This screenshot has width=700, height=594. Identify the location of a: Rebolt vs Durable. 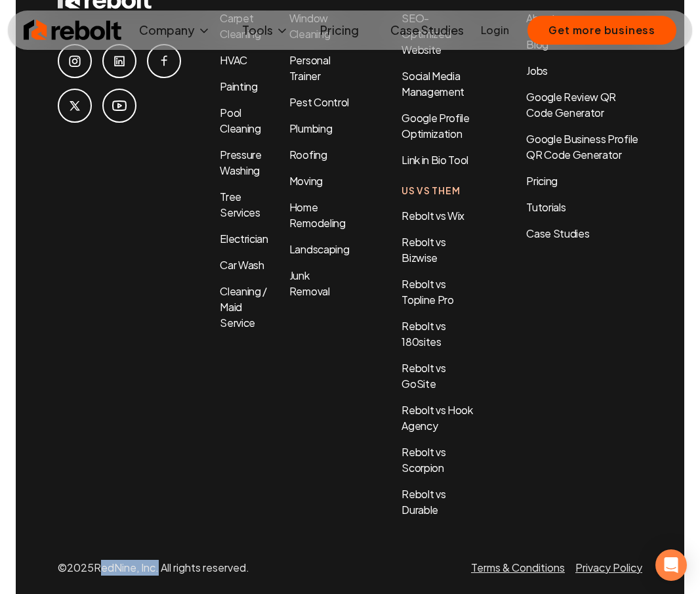
(423, 502).